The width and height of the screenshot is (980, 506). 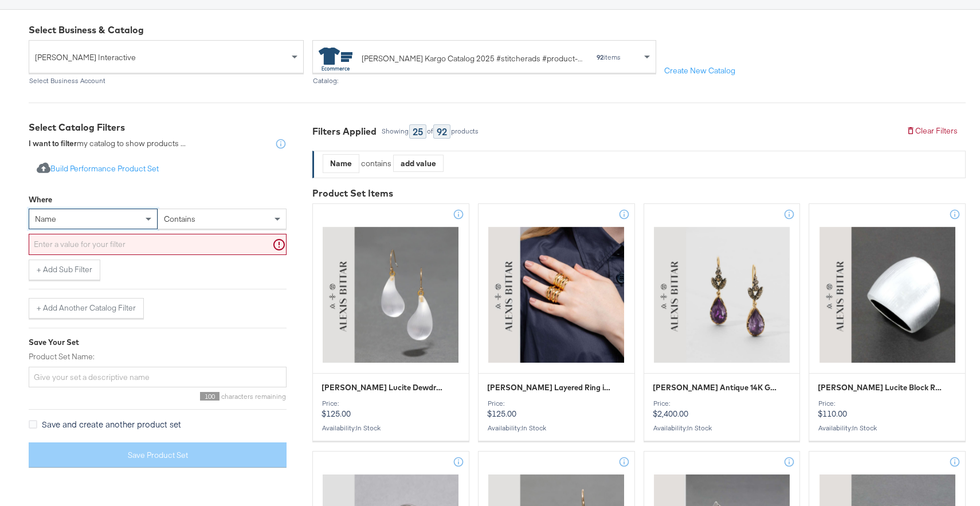 I want to click on span: Alexis Bittar Lucite Dewdrop Earring- in Silver | Statement Jewelry from Alexis Bittar, so click(x=384, y=387).